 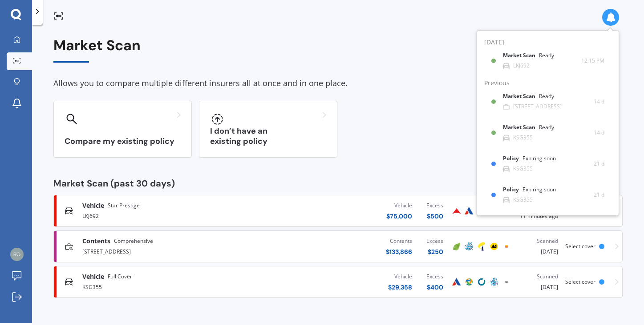 What do you see at coordinates (506, 247) in the screenshot?
I see `img: Ando` at bounding box center [506, 247].